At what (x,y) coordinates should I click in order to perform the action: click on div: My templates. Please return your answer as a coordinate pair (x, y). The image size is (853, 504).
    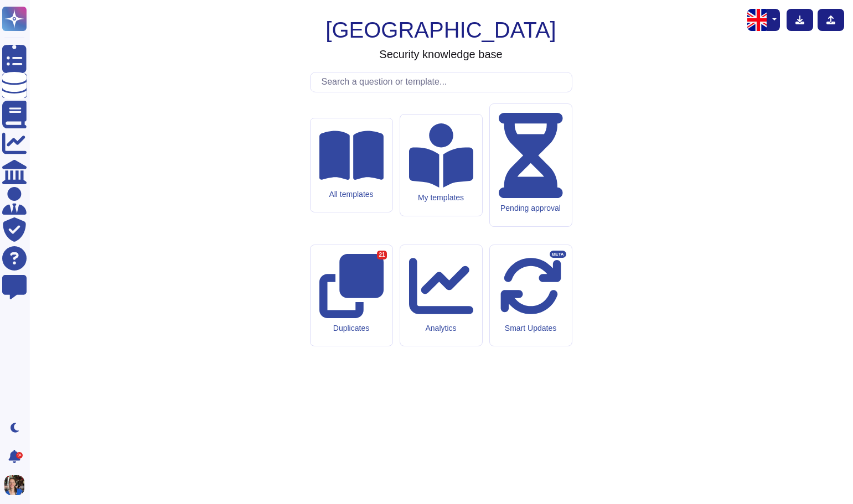
    Looking at the image, I should click on (441, 197).